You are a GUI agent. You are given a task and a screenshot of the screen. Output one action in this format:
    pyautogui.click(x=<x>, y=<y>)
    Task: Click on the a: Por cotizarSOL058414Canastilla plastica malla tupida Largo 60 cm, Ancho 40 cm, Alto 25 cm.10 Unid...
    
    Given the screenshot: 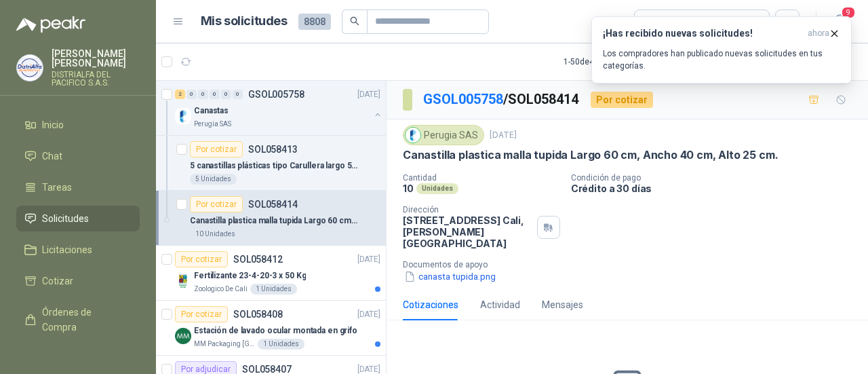 What is the action you would take?
    pyautogui.click(x=271, y=218)
    